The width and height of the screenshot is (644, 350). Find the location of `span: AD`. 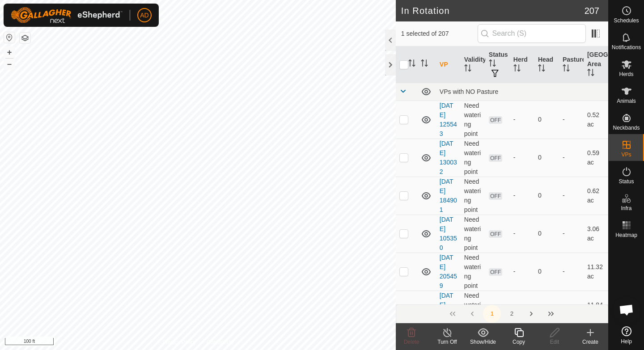

span: AD is located at coordinates (144, 15).